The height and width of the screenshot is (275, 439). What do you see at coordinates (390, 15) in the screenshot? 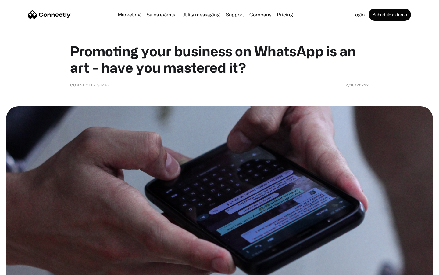
I see `a: Schedule a demo` at bounding box center [390, 15].